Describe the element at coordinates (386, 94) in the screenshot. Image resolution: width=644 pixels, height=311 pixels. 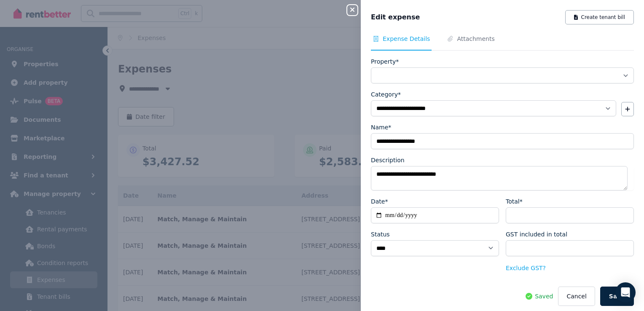
I see `label: Category*` at that location.